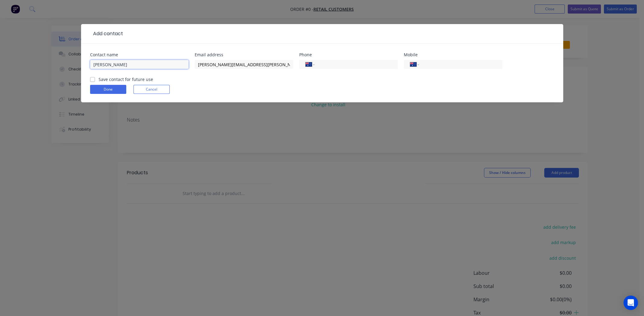  What do you see at coordinates (139, 55) in the screenshot?
I see `div: Contact name` at bounding box center [139, 55].